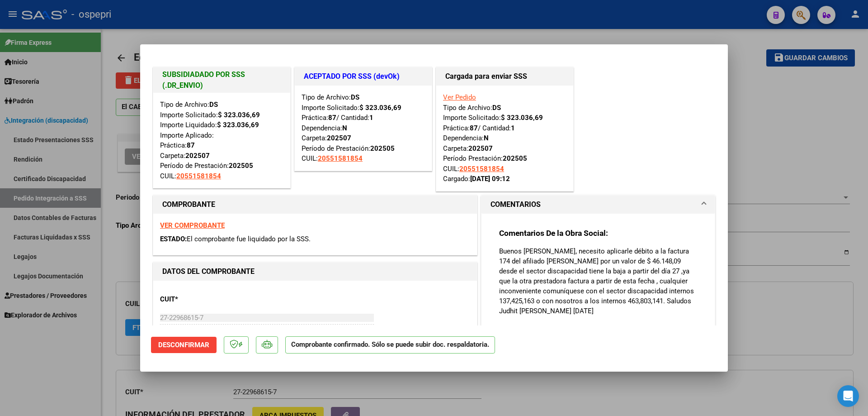 This screenshot has width=868, height=416. Describe the element at coordinates (848, 396) in the screenshot. I see `div: Open Intercom Messenger` at that location.